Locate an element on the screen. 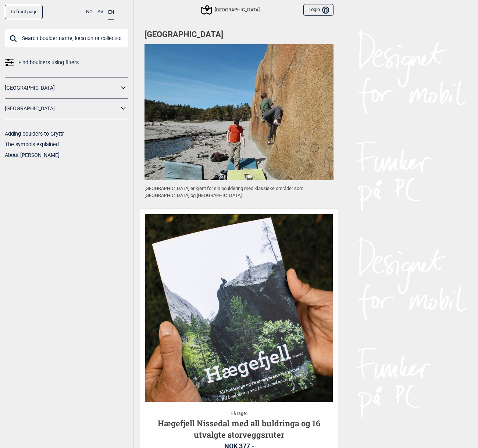 The height and width of the screenshot is (448, 478). button: Login is located at coordinates (318, 10).